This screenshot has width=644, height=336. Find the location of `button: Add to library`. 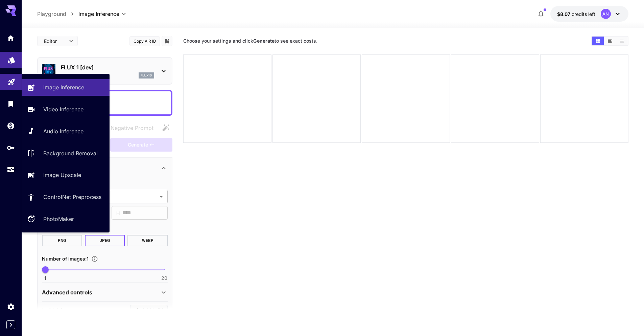

button: Add to library is located at coordinates (167, 41).